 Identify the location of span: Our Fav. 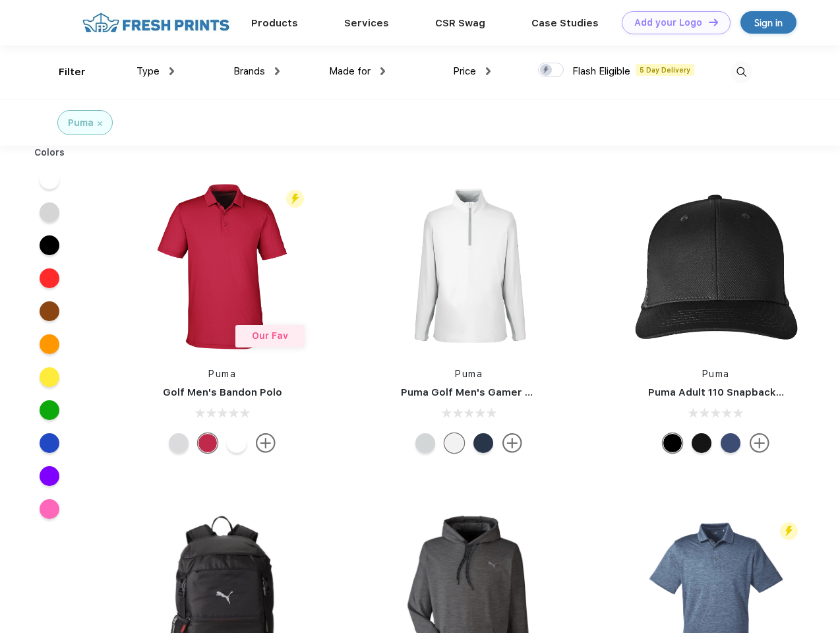
(269, 335).